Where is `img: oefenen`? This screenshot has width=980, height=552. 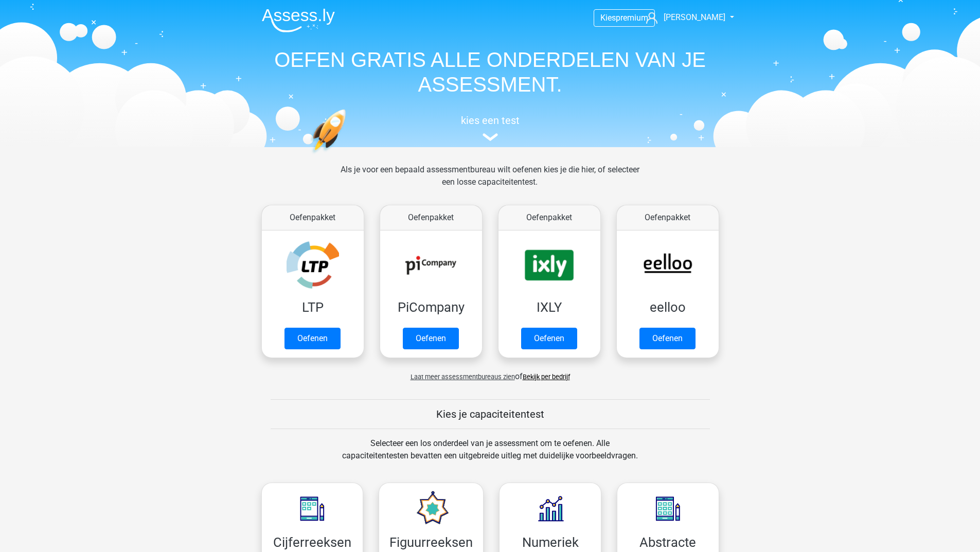
img: oefenen is located at coordinates (348, 155).